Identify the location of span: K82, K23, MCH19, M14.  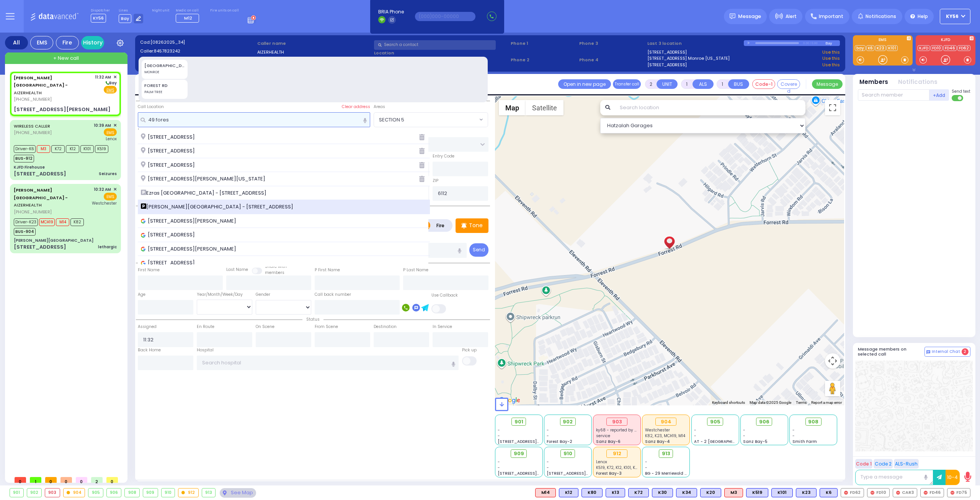
(665, 436).